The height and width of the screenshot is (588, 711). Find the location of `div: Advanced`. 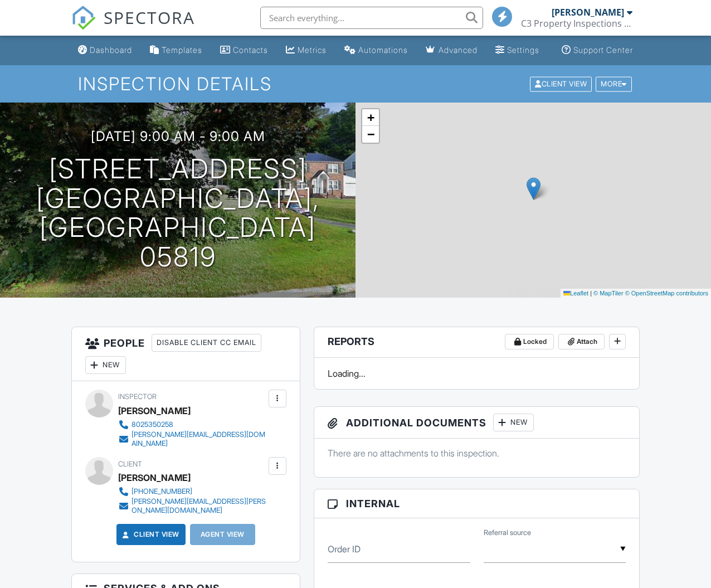

div: Advanced is located at coordinates (458, 49).